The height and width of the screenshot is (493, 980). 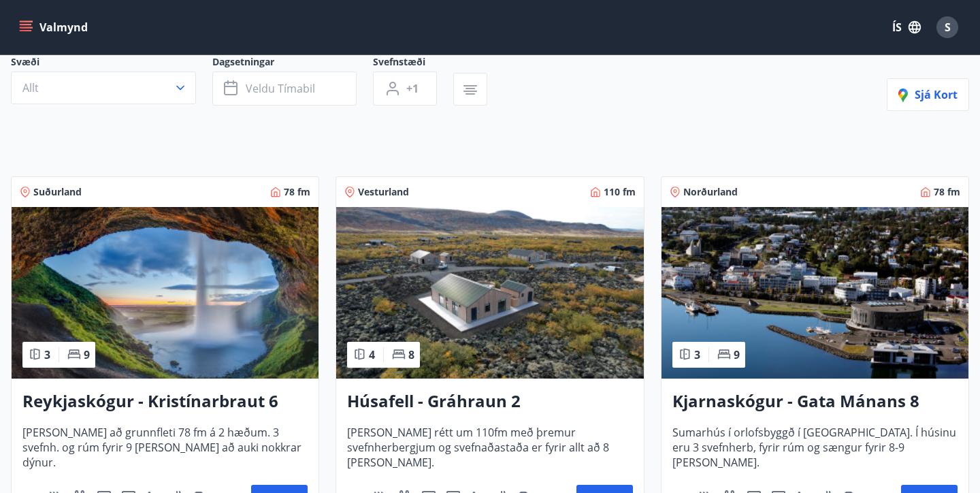 What do you see at coordinates (490, 402) in the screenshot?
I see `h3: Húsafell - Gráhraun 2` at bounding box center [490, 402].